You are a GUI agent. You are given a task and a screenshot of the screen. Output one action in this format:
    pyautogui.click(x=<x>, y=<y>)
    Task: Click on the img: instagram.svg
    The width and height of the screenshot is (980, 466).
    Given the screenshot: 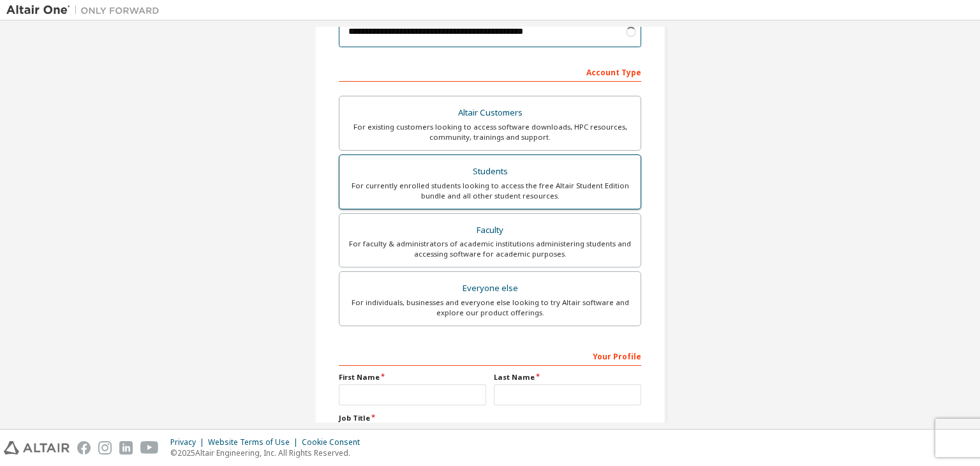 What is the action you would take?
    pyautogui.click(x=105, y=448)
    